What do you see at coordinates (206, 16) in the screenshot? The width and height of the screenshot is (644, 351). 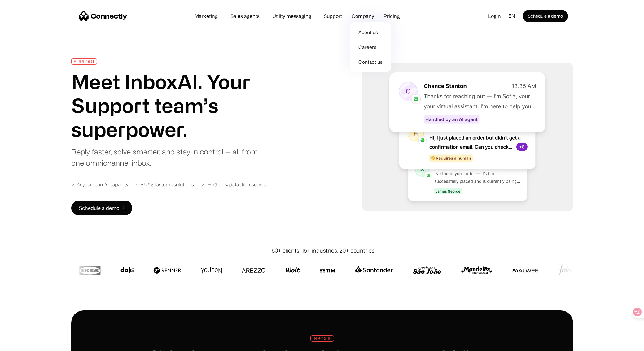 I see `a: Marketing` at bounding box center [206, 16].